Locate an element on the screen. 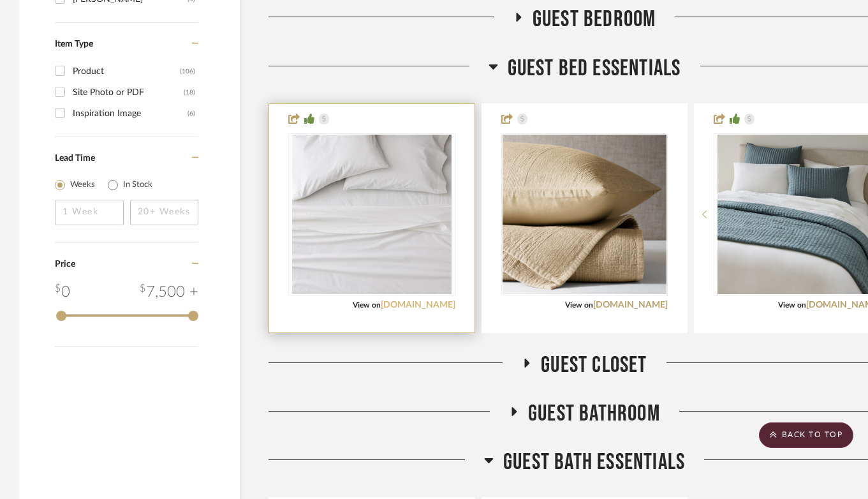 This screenshot has height=499, width=868. div: Product is located at coordinates (127, 71).